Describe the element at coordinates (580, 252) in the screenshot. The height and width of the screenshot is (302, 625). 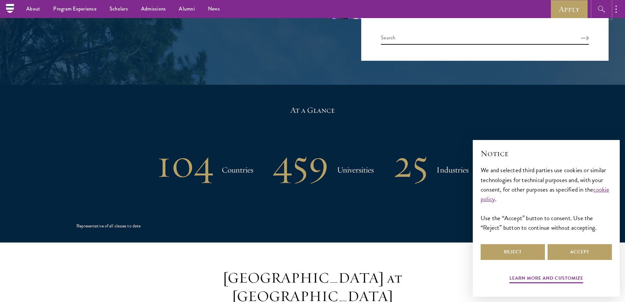
I see `button: Accept` at that location.